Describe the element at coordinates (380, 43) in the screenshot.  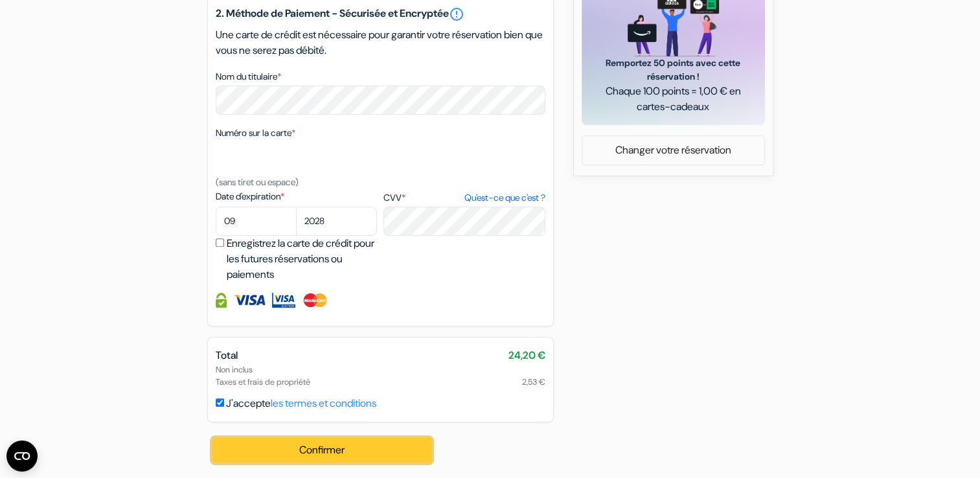
I see `p: Une carte de crédit est nécessaire pour garantir votre réservation bien que vous ne serez pas déb...` at that location.